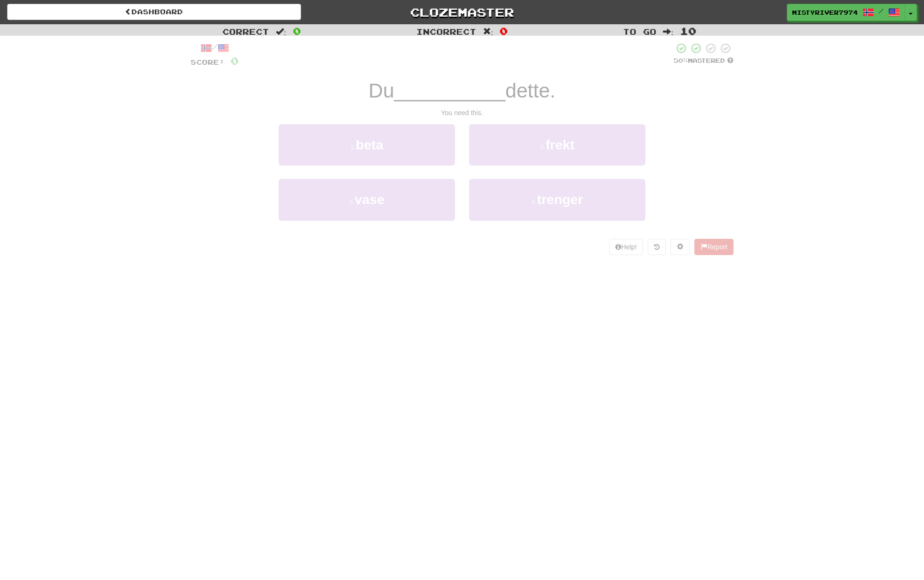  What do you see at coordinates (246, 32) in the screenshot?
I see `span: Correct` at bounding box center [246, 32].